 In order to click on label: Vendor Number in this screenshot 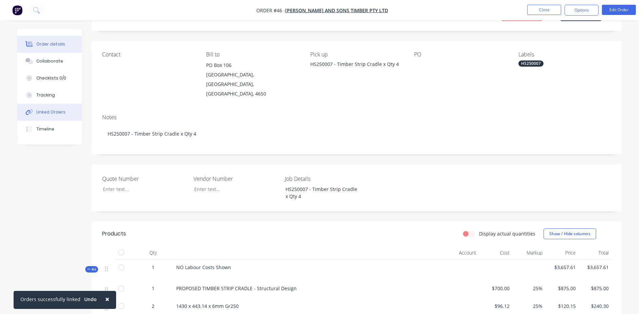, I will do `click(236, 179)`.